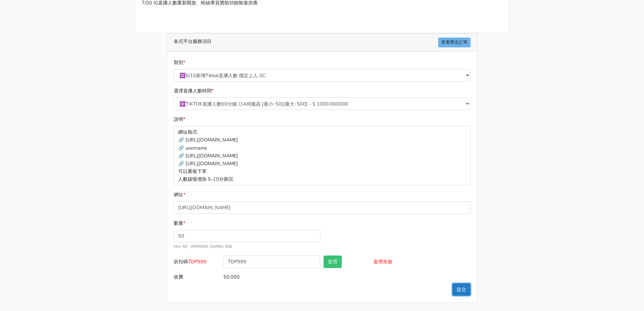 The height and width of the screenshot is (311, 644). What do you see at coordinates (462, 289) in the screenshot?
I see `button: 提交` at bounding box center [462, 289].